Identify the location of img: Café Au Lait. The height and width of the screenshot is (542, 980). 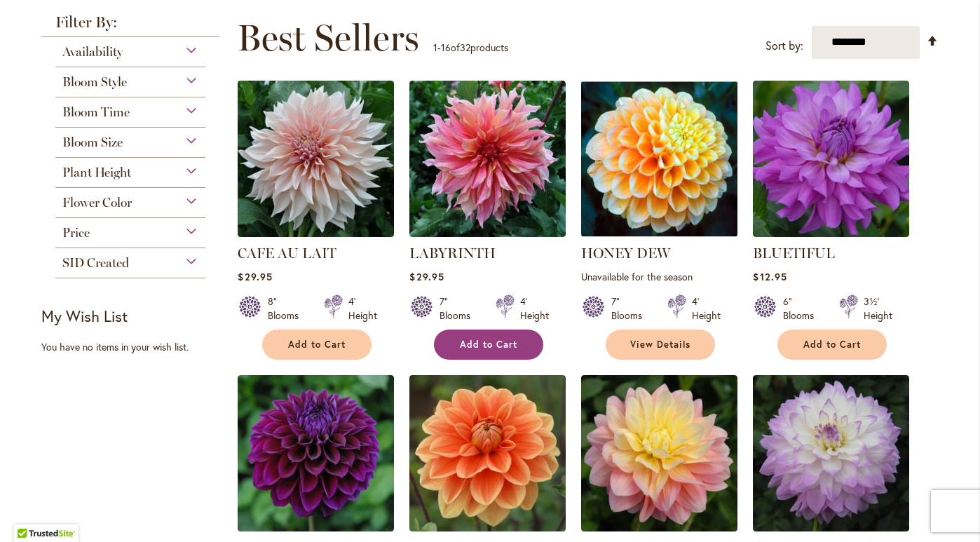
(316, 159).